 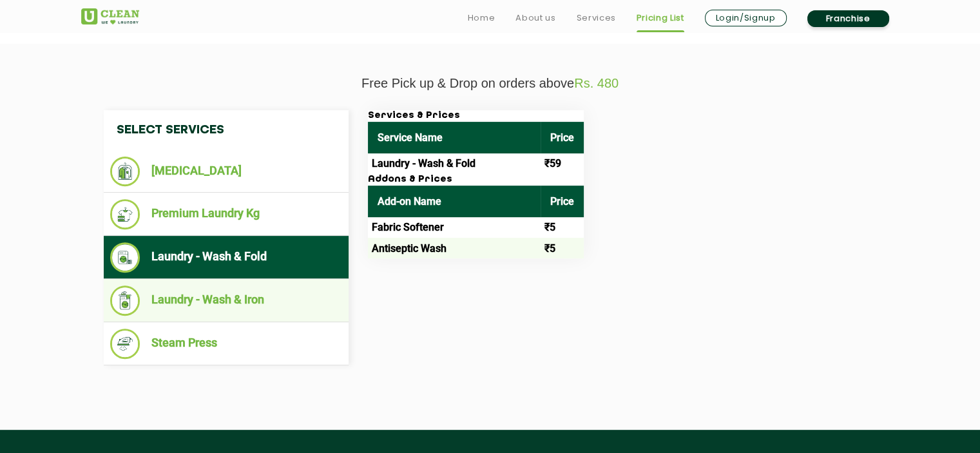 What do you see at coordinates (475, 116) in the screenshot?
I see `h3: Services & Prices` at bounding box center [475, 116].